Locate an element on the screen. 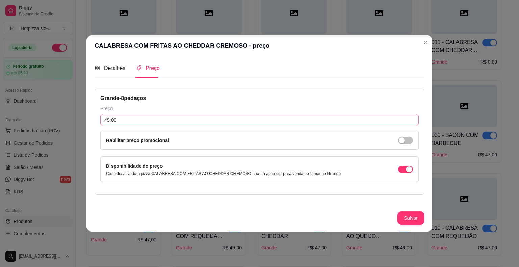  span: Detalhes is located at coordinates (115, 68).